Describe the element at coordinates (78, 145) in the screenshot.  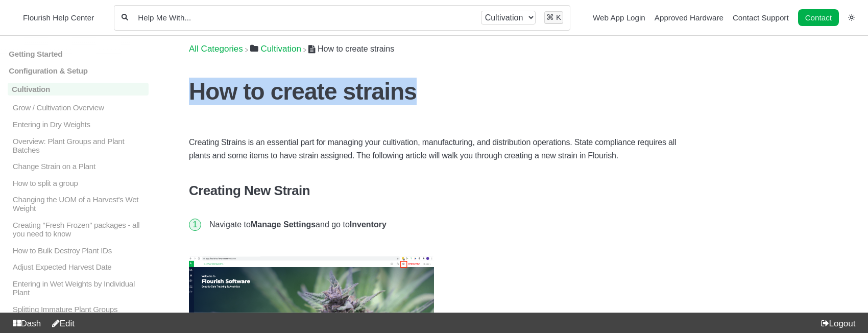
I see `a: Overview: Plant Groups and Plant Batches` at that location.